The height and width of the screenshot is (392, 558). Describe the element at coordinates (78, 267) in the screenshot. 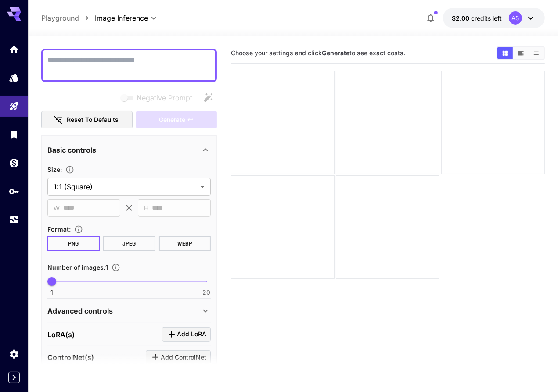

I see `span: Number of images : 1` at that location.